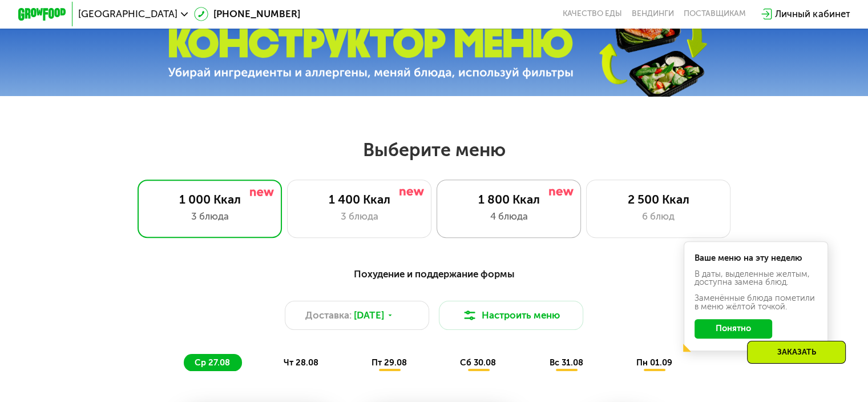  I want to click on div: Заказать, so click(796, 352).